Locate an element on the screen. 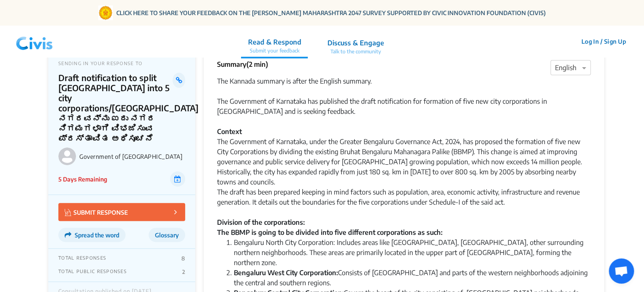  p: 2 is located at coordinates (183, 272).